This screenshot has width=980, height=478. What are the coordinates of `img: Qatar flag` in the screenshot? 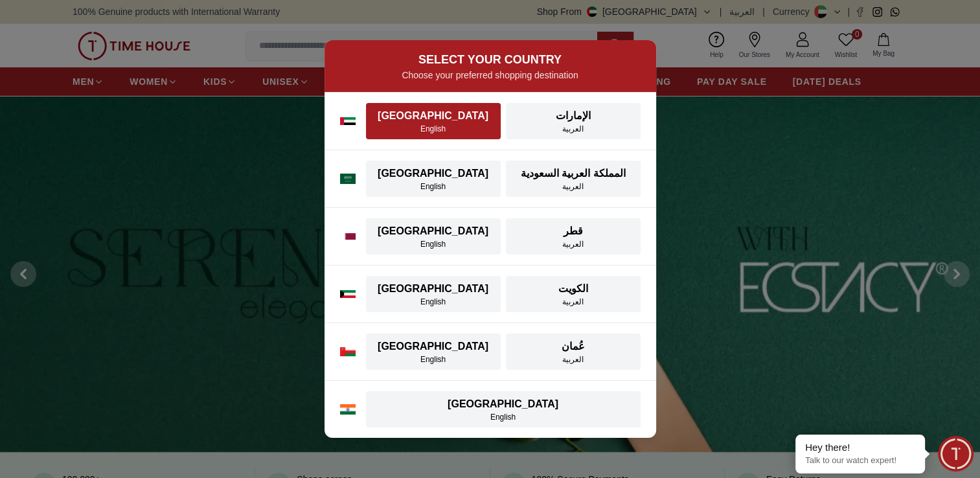 It's located at (348, 237).